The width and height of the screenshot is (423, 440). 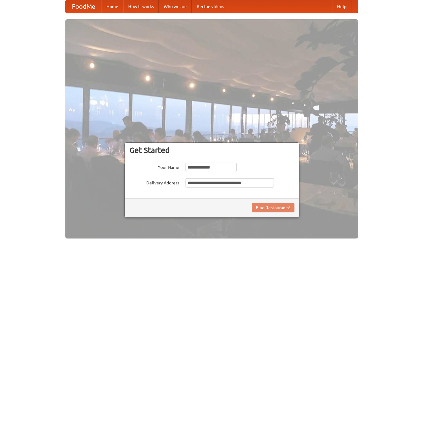 I want to click on a: How it works, so click(x=141, y=7).